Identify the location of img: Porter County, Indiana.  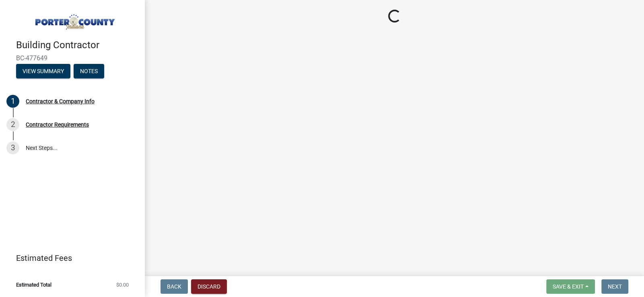
(74, 20).